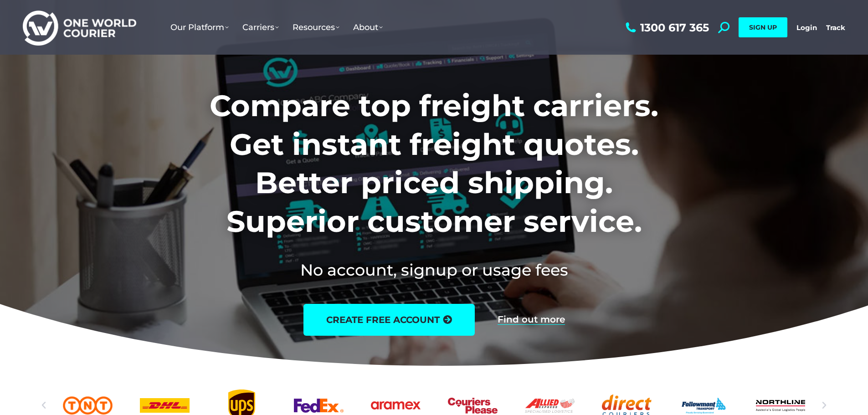 The width and height of the screenshot is (868, 415). What do you see at coordinates (763, 27) in the screenshot?
I see `span: SIGN UP` at bounding box center [763, 27].